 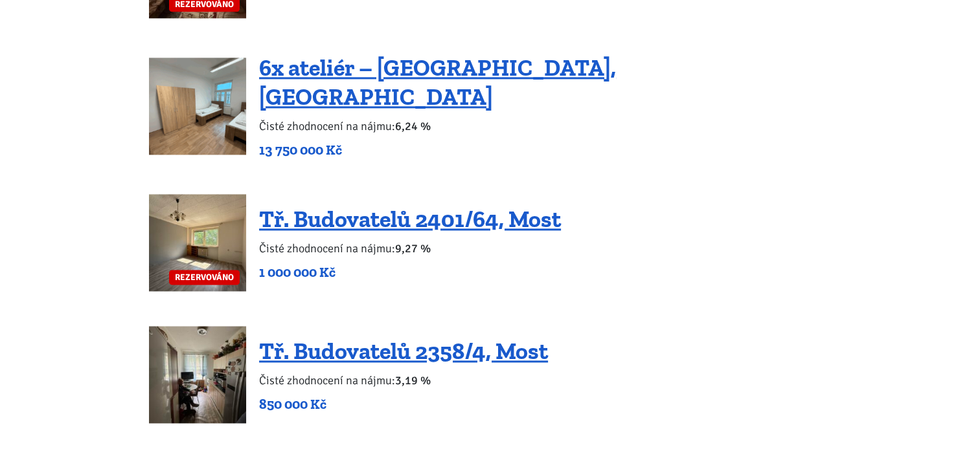 I want to click on b: 6,24 %, so click(x=413, y=127).